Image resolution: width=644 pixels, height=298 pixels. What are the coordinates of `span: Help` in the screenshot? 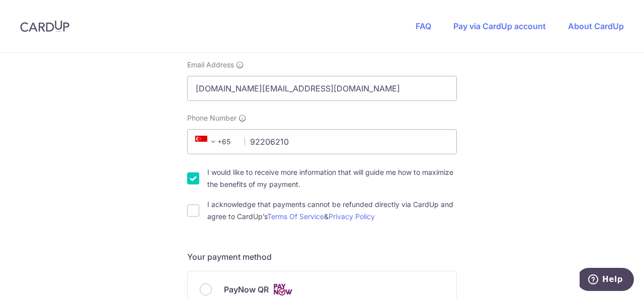 It's located at (33, 12).